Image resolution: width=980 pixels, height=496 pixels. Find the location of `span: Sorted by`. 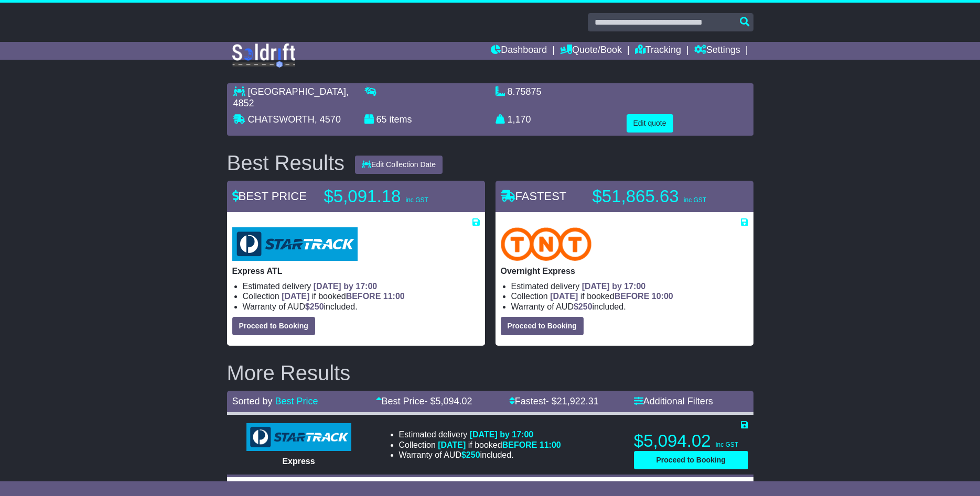

span: Sorted by is located at coordinates (252, 401).